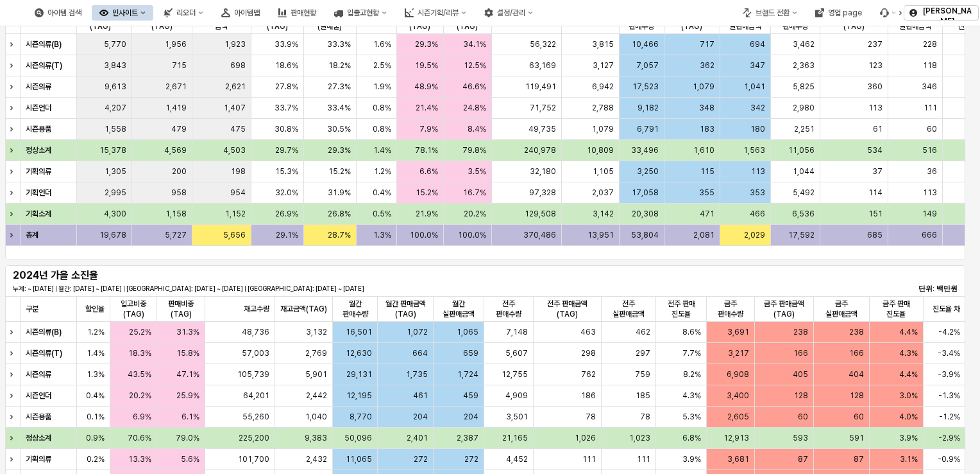 The image size is (980, 474). I want to click on span: 463, so click(588, 332).